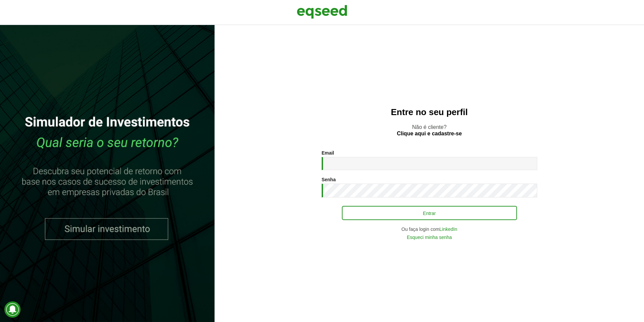 This screenshot has width=644, height=322. What do you see at coordinates (329, 179) in the screenshot?
I see `label: Senha` at bounding box center [329, 179].